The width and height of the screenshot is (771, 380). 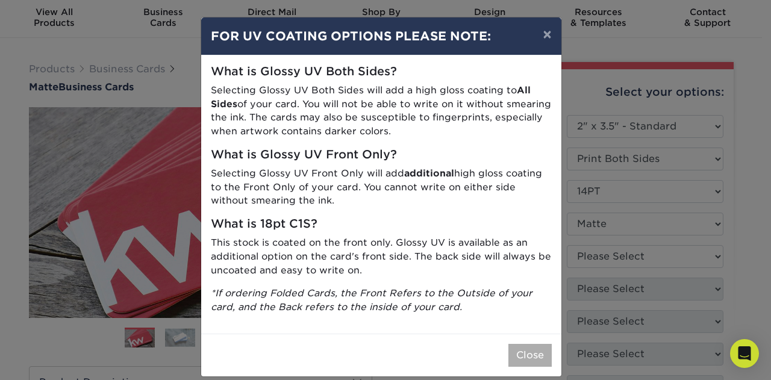 I want to click on strong: additional, so click(x=429, y=173).